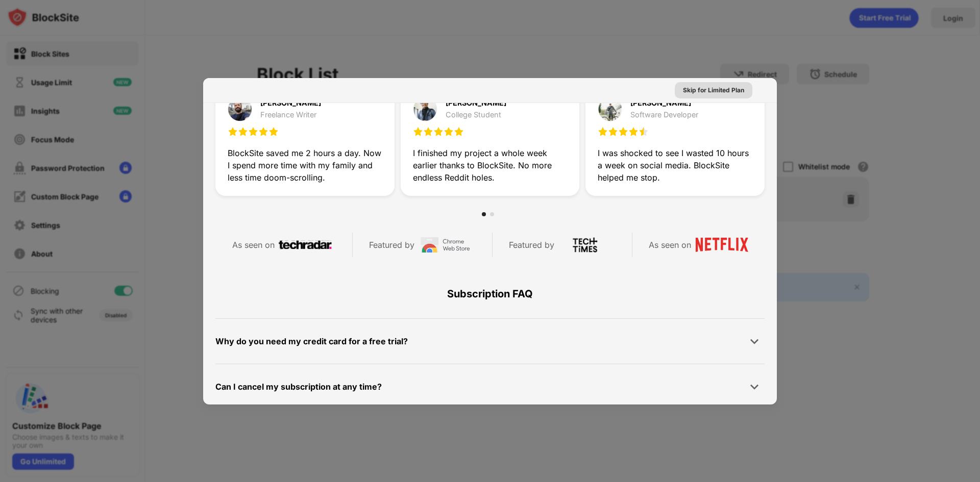 This screenshot has height=482, width=980. Describe the element at coordinates (305, 245) in the screenshot. I see `img: techradar` at that location.